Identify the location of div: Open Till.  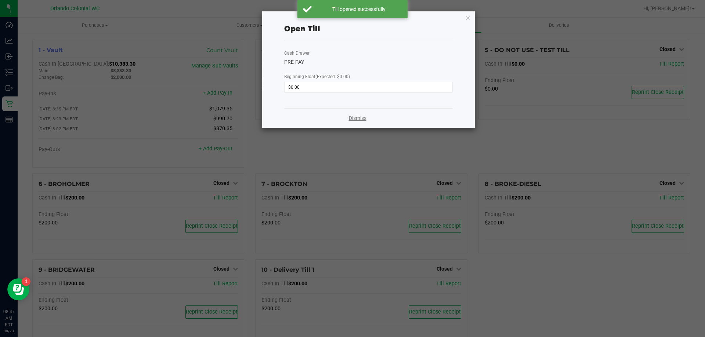
(302, 29).